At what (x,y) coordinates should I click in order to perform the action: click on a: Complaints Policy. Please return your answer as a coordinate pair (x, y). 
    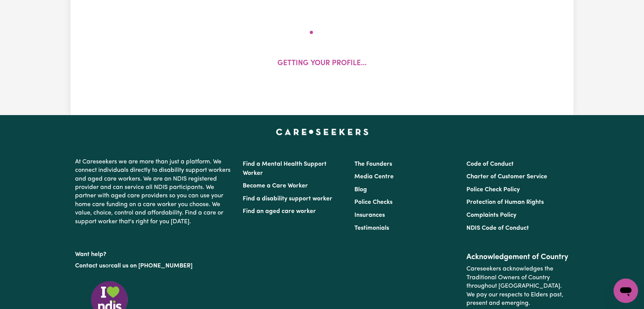
    Looking at the image, I should click on (491, 215).